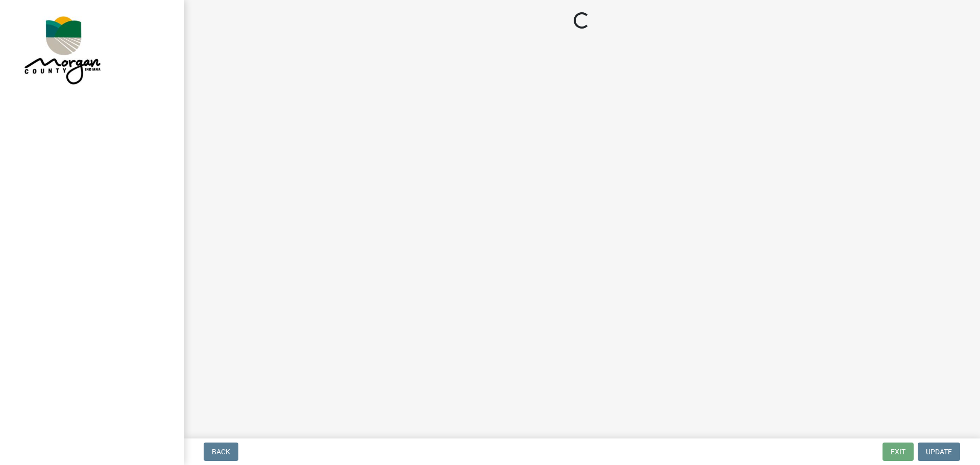 The height and width of the screenshot is (465, 980). Describe the element at coordinates (939, 452) in the screenshot. I see `button: Update` at that location.